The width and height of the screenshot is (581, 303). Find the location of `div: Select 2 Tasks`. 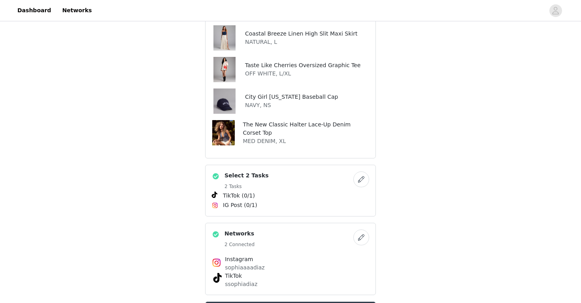

div: Select 2 Tasks is located at coordinates (291, 191).